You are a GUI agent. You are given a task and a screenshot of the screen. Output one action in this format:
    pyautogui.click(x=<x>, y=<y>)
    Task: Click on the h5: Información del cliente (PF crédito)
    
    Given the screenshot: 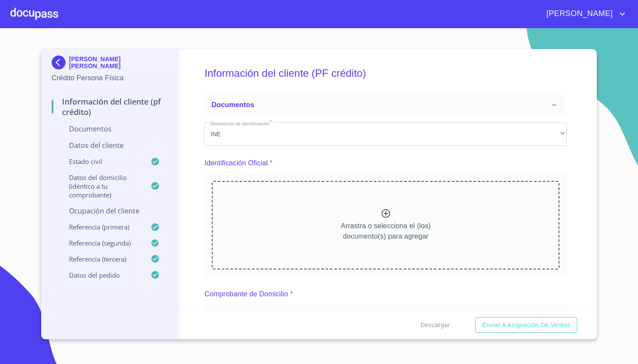 What is the action you would take?
    pyautogui.click(x=386, y=74)
    